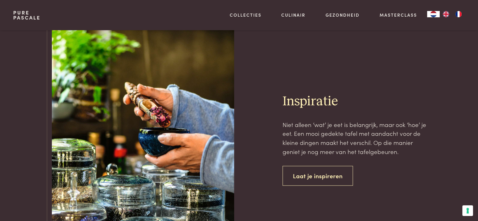 This screenshot has width=478, height=221. What do you see at coordinates (446, 14) in the screenshot?
I see `aside: Language selected: Nederlands` at bounding box center [446, 14].